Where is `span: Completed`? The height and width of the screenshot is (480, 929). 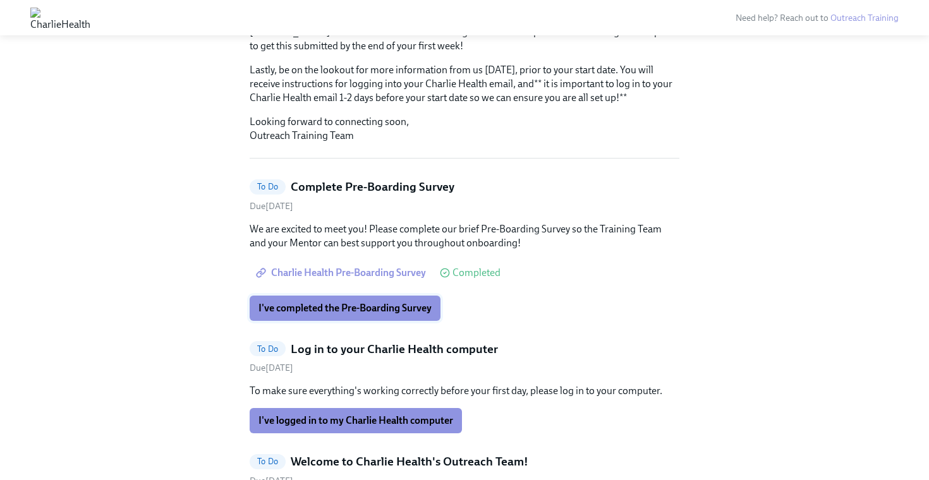
span: Completed is located at coordinates (476, 273).